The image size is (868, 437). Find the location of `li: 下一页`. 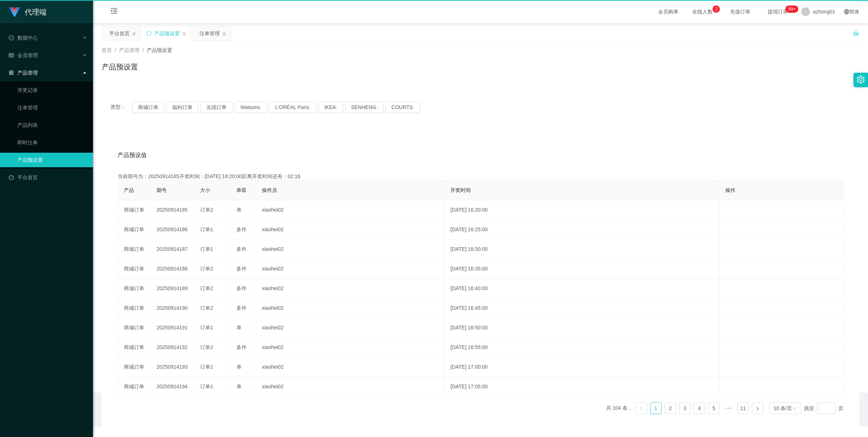

li: 下一页 is located at coordinates (758, 408).